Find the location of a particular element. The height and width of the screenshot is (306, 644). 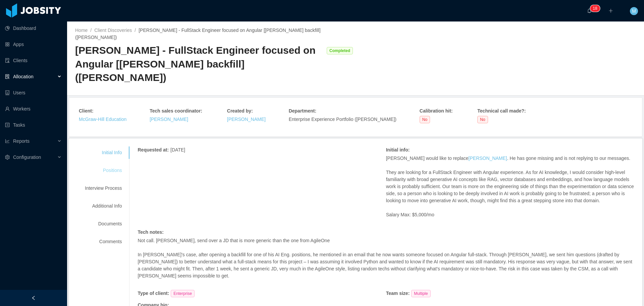

i: icon: setting is located at coordinates (7, 157).